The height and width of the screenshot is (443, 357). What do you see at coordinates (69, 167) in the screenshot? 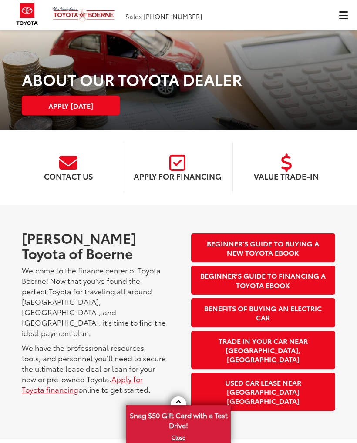
I see `a: Contact Us` at bounding box center [69, 167].